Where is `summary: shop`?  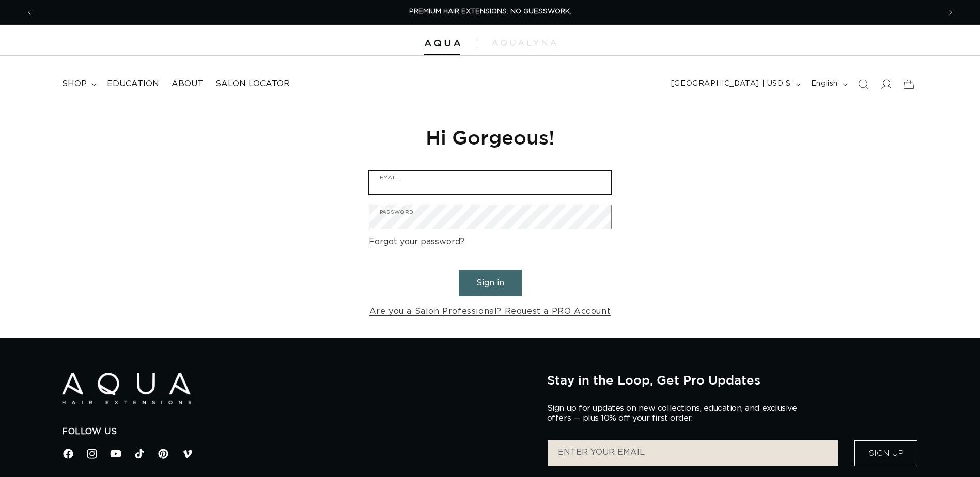
summary: shop is located at coordinates (78, 84).